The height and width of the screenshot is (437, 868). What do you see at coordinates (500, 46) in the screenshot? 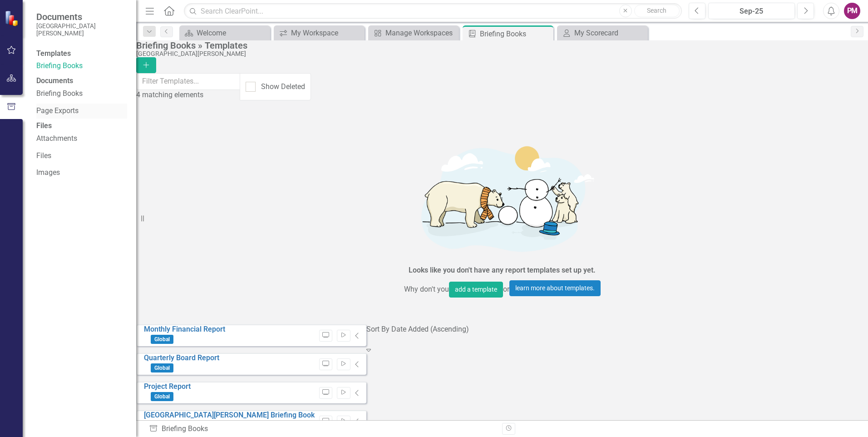
I see `div: Briefing Books » Templates` at bounding box center [500, 46].